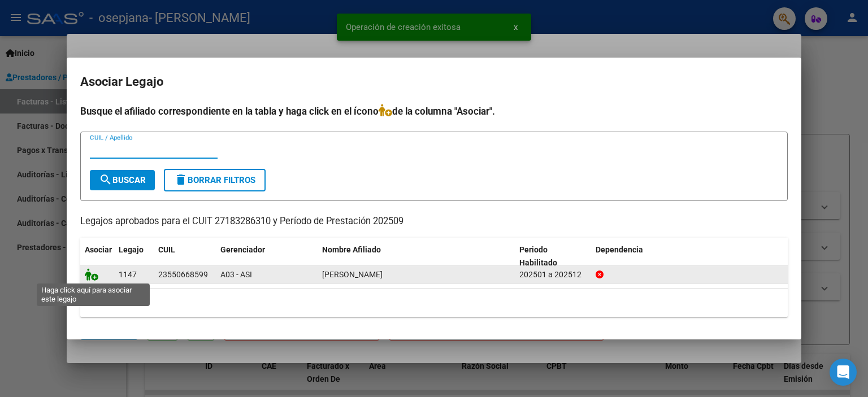 The image size is (868, 397). What do you see at coordinates (183, 274) in the screenshot?
I see `div: 23550668599` at bounding box center [183, 274].